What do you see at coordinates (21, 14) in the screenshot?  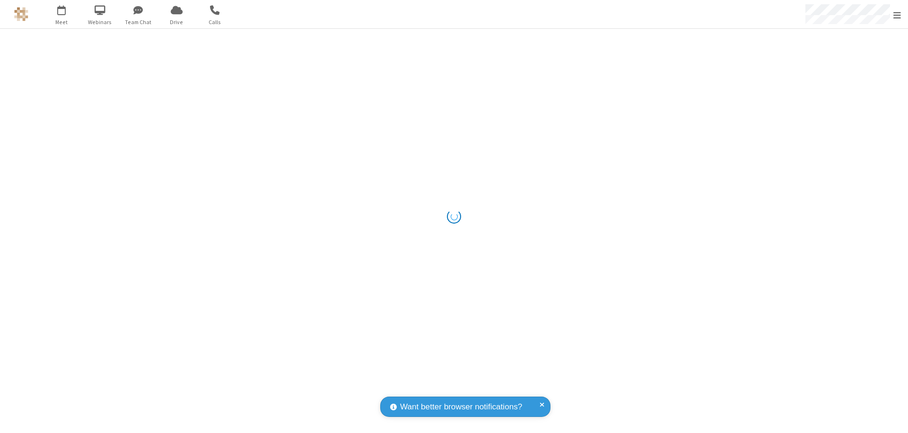 I see `img: QA Selenium DO NOT DELETE OR CHANGE` at bounding box center [21, 14].